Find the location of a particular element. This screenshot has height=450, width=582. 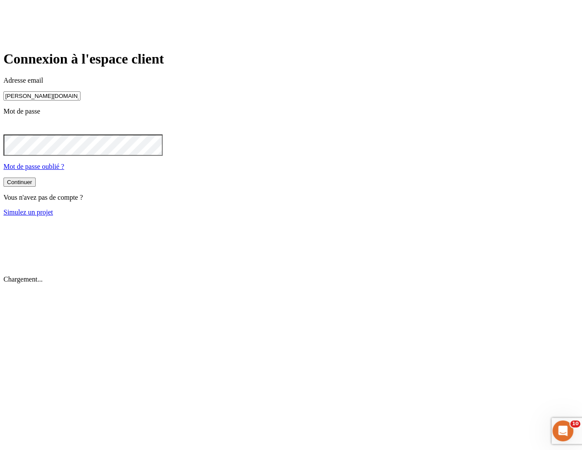

div: Continuer is located at coordinates (20, 182).